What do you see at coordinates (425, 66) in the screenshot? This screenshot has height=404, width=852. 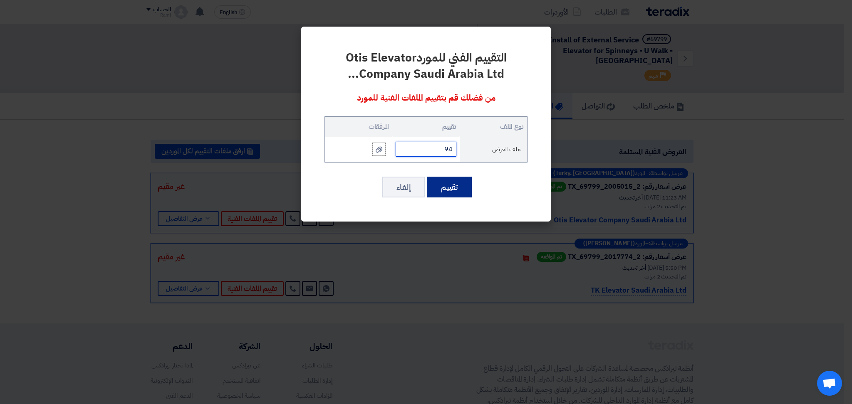 I see `b: Otis Elevator Company Saudi Arabia Ltd` at bounding box center [425, 66].